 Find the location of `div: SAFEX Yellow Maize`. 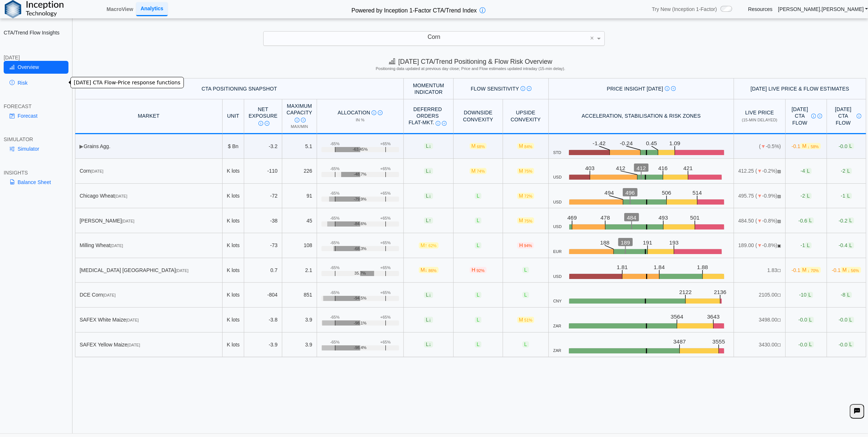

div: SAFEX Yellow Maize is located at coordinates (148, 344).